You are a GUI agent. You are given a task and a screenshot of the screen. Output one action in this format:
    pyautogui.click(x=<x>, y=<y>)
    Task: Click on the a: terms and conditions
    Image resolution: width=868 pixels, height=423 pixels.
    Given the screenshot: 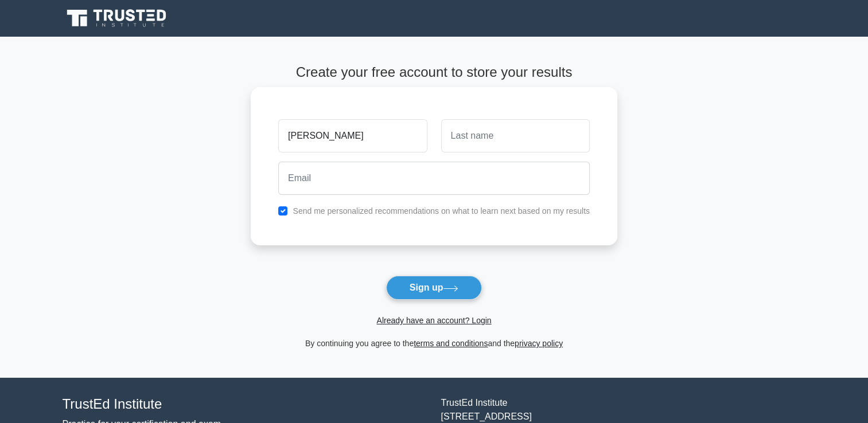 What is the action you would take?
    pyautogui.click(x=450, y=343)
    